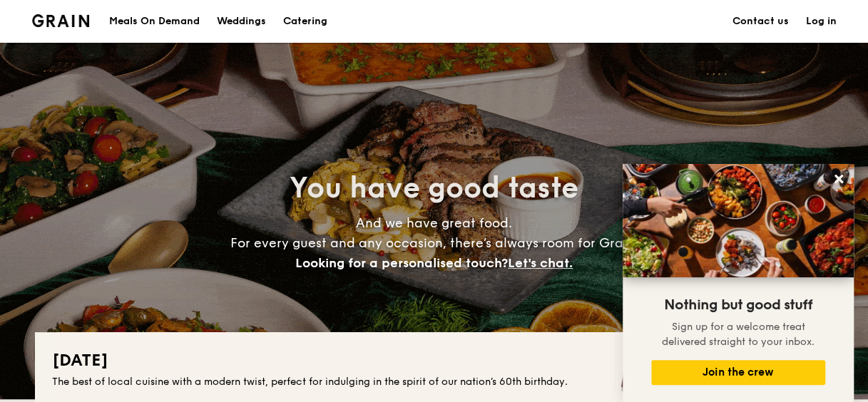  I want to click on span: Nothing but good stuff, so click(738, 305).